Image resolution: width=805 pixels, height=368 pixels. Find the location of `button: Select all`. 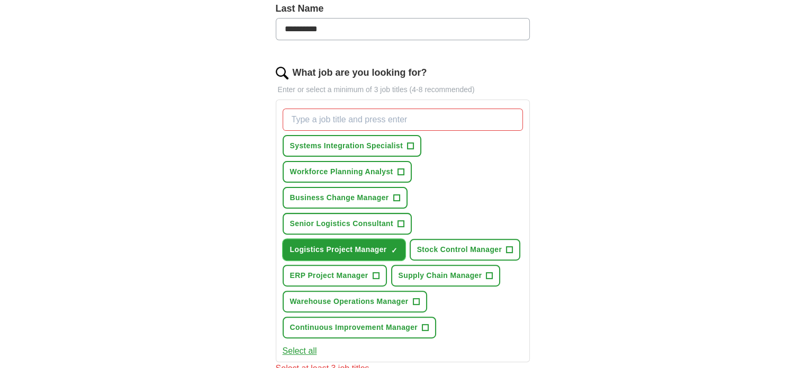

button: Select all is located at coordinates (300, 351).